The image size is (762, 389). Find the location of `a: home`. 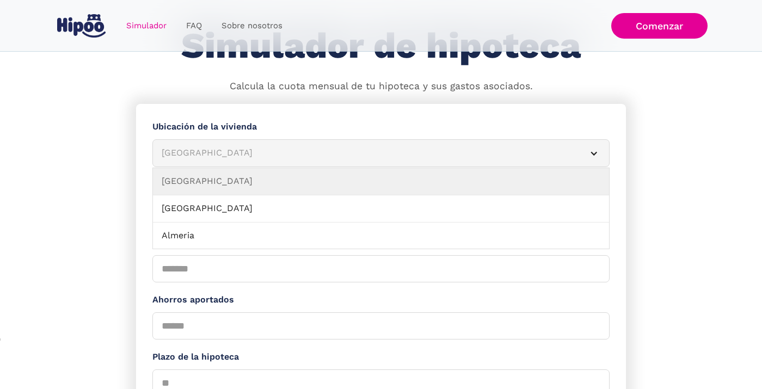

a: home is located at coordinates (81, 26).